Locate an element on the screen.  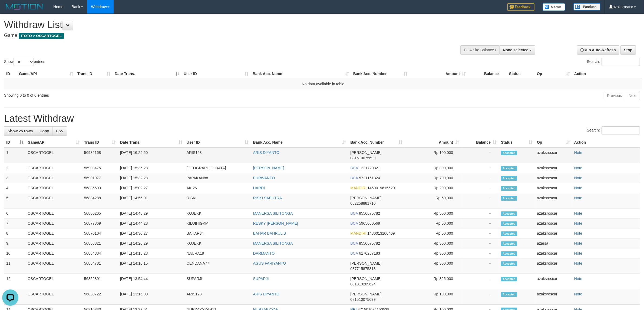
td: 56870104 is located at coordinates (100, 233).